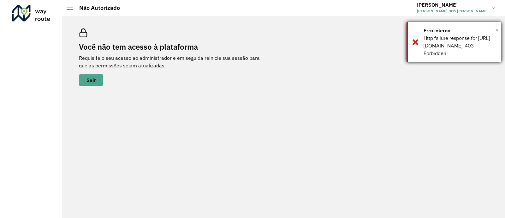  Describe the element at coordinates (91, 80) in the screenshot. I see `button: button` at that location.